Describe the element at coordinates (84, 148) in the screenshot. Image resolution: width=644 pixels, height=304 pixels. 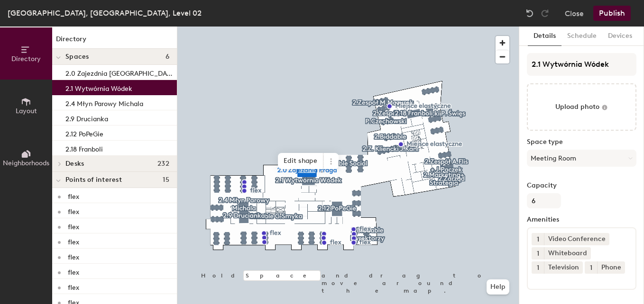
I see `p: 2.18 Franboli` at that location.